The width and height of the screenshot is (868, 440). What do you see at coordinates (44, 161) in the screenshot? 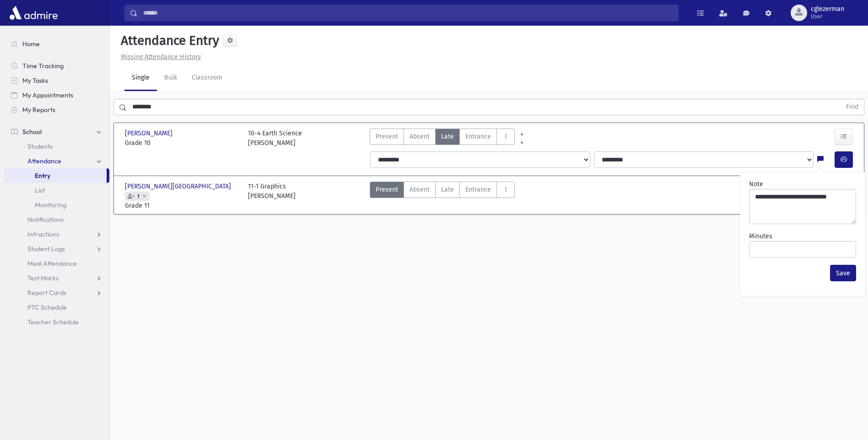
I see `span: Attendance` at bounding box center [44, 161].